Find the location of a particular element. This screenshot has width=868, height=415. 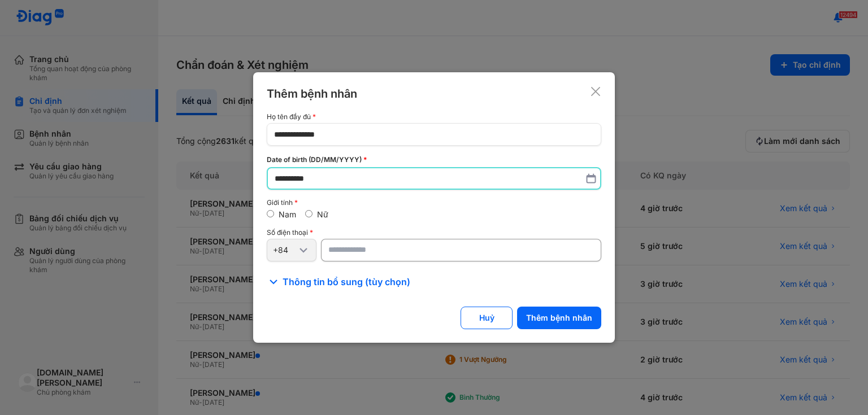

div: Date of birth (DD/MM/YYYY) is located at coordinates (434, 160).